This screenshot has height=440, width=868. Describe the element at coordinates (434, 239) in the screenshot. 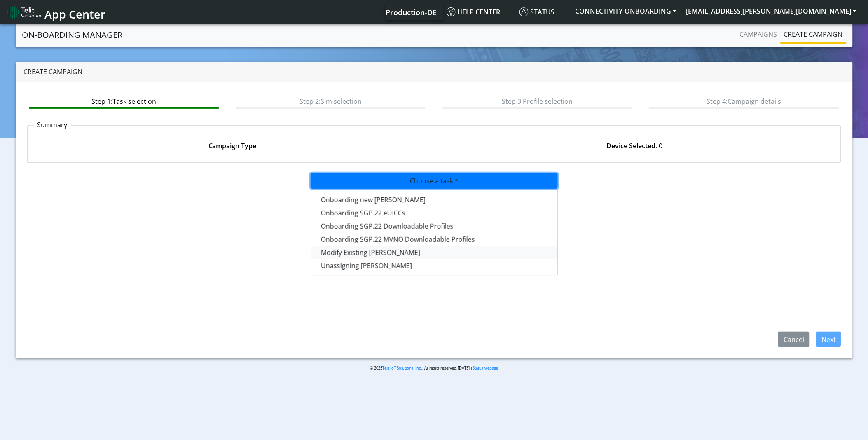

I see `button: Onboarding SGP.22 MVNO Downloadable Profiles` at that location.